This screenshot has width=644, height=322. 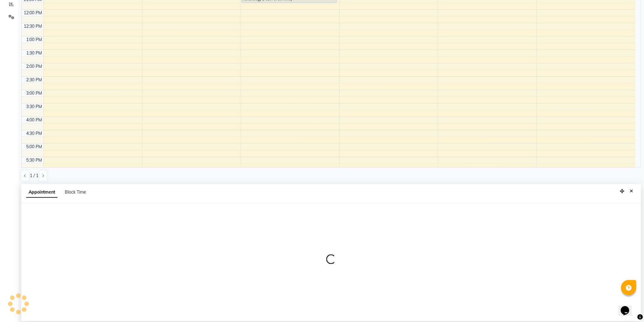 I want to click on div: 2:00 PM, so click(x=34, y=66).